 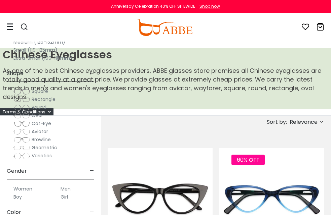 I want to click on span: Gender, so click(x=17, y=171).